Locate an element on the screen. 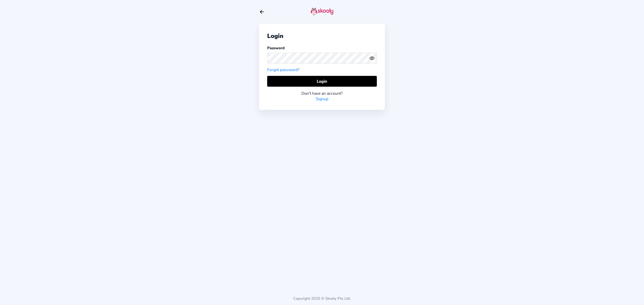 This screenshot has width=644, height=305. label: Password is located at coordinates (276, 48).